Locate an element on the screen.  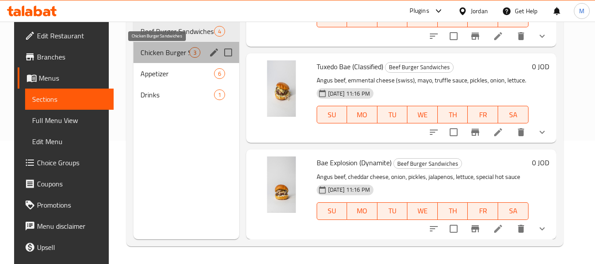
span: 1 is located at coordinates (220, 95).